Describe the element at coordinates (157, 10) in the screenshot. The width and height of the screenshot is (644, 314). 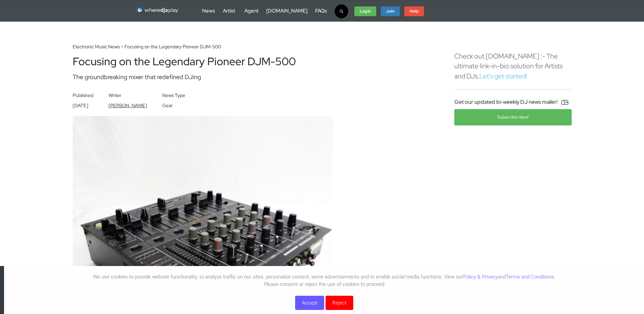
I see `img: WhereDJsPlay` at that location.